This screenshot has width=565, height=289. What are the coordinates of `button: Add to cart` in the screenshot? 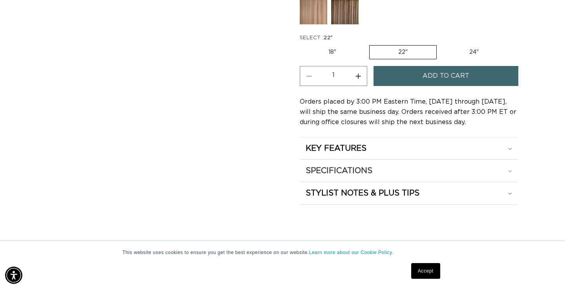 It's located at (446, 76).